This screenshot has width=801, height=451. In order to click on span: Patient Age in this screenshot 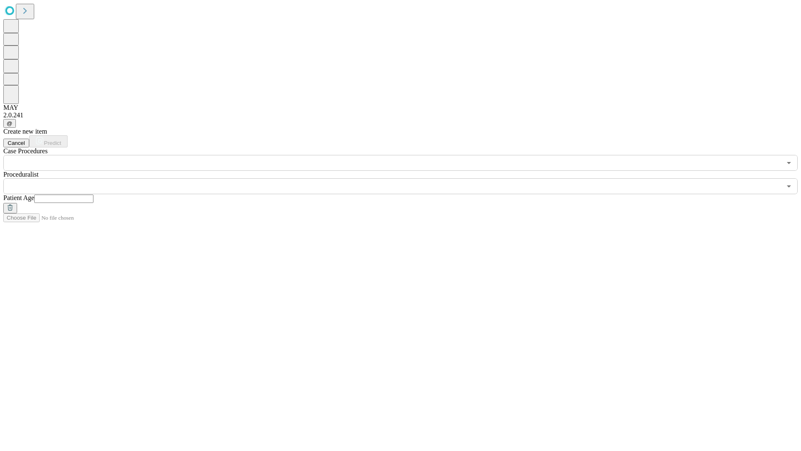, I will do `click(19, 197)`.